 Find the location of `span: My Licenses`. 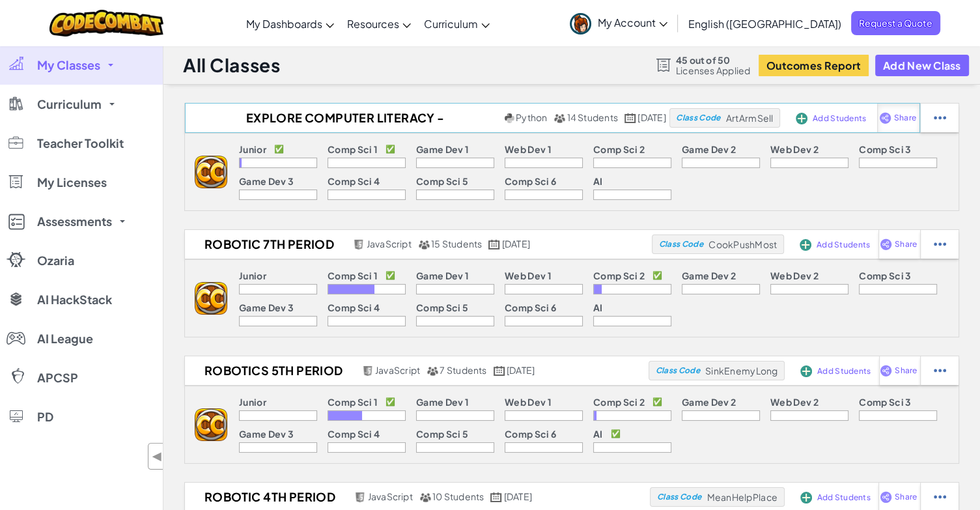

span: My Licenses is located at coordinates (72, 182).